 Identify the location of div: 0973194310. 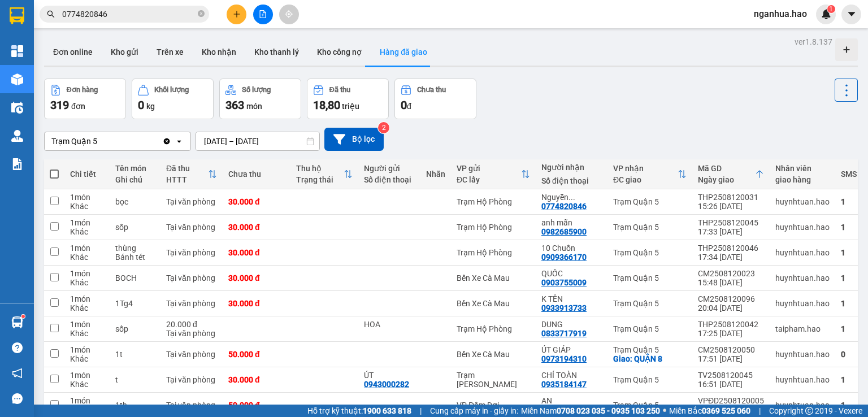
(564, 359).